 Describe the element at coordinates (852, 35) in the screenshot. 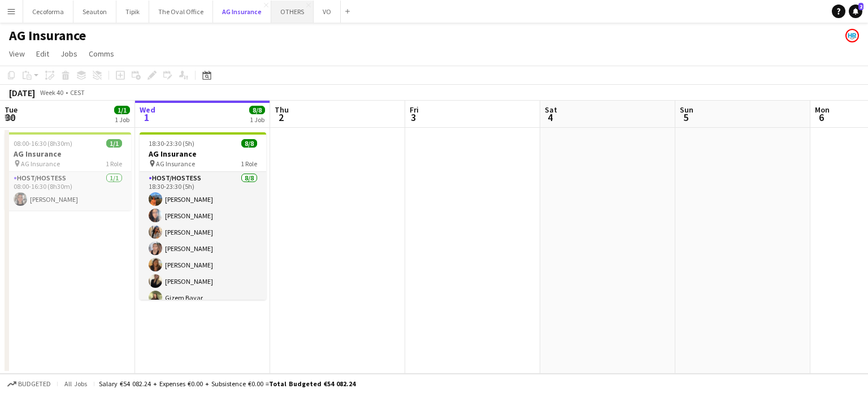

I see `app-user-avatar: HR Team` at that location.